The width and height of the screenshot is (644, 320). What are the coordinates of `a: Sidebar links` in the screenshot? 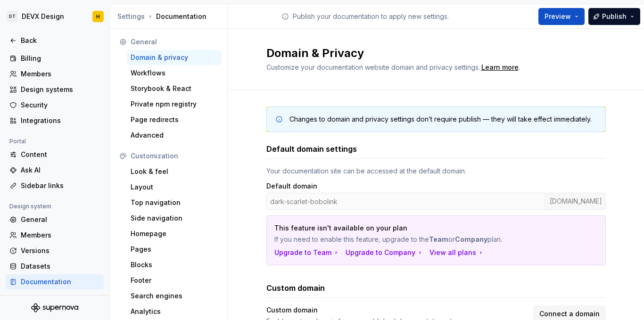 It's located at (55, 186).